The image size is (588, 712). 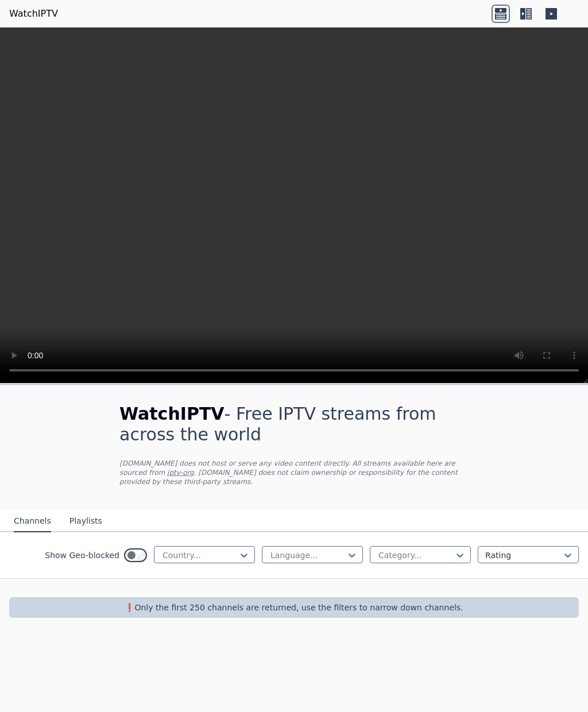 What do you see at coordinates (34, 14) in the screenshot?
I see `a: WatchIPTV` at bounding box center [34, 14].